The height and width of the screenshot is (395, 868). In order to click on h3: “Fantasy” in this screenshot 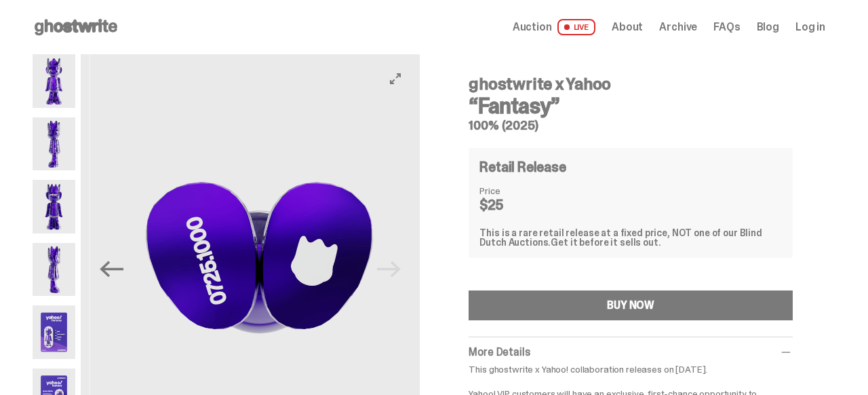, I will do `click(631, 106)`.